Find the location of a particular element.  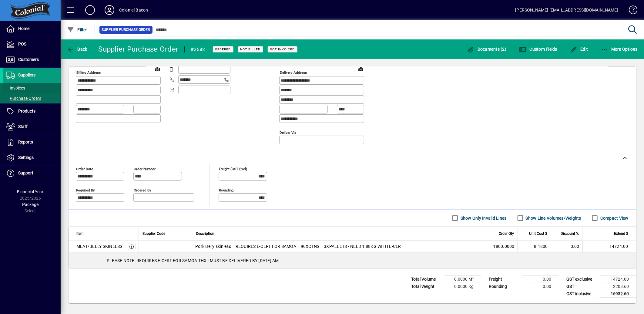

span: Supplier Purchase Order is located at coordinates (126, 30).